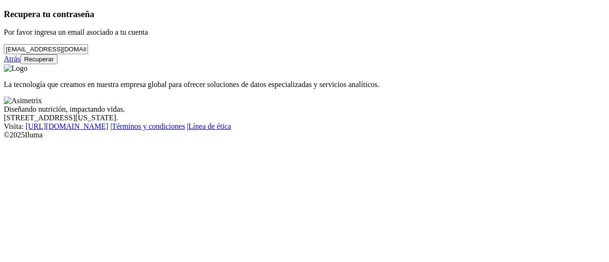 This screenshot has width=609, height=262. What do you see at coordinates (304, 109) in the screenshot?
I see `div: Diseñando nutrición, impactando vidas.` at bounding box center [304, 109].